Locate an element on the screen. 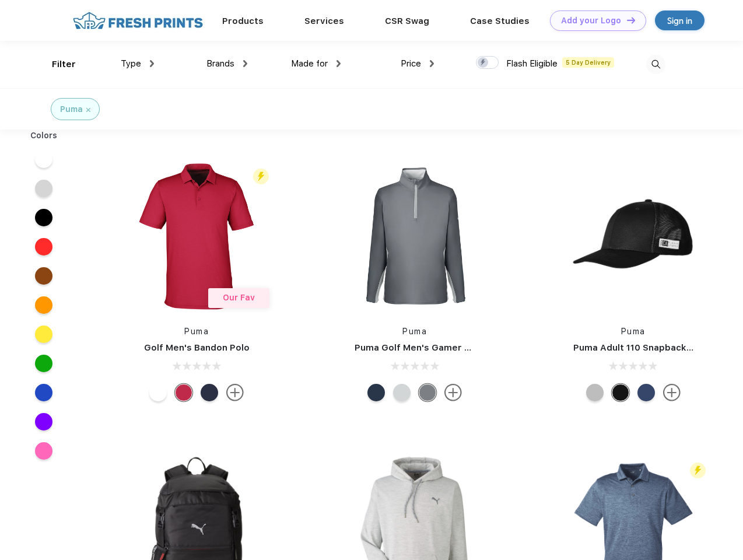 The height and width of the screenshot is (560, 743). div: Ski Patrol is located at coordinates (184, 393).